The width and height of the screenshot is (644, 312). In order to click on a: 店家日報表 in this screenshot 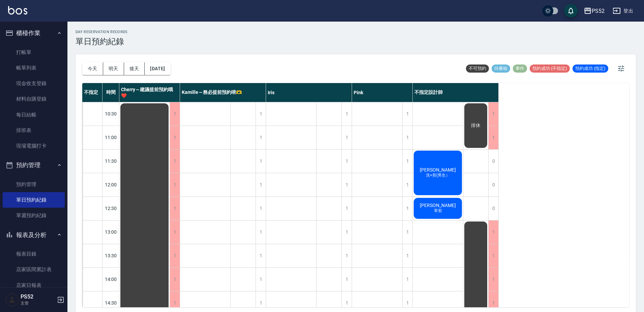, I will do `click(33, 285)`.